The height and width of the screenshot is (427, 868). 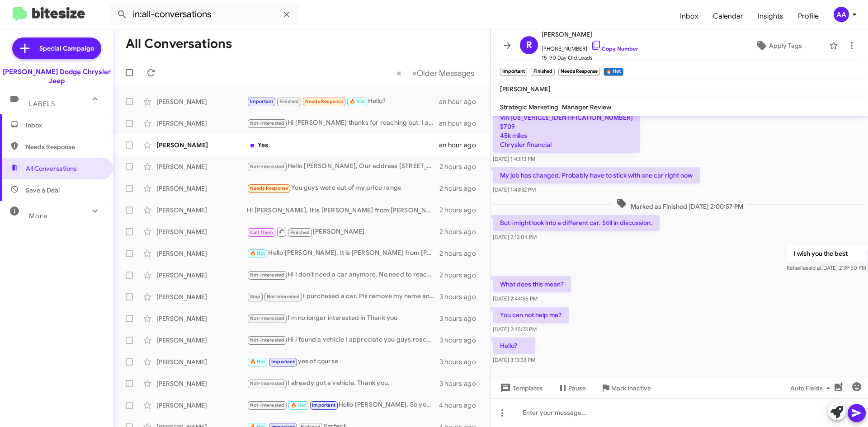 What do you see at coordinates (67, 48) in the screenshot?
I see `span: Special Campaign` at bounding box center [67, 48].